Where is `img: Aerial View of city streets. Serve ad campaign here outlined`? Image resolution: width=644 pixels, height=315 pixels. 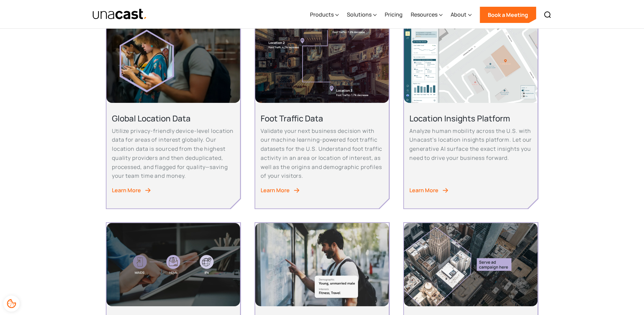
img: Aerial View of city streets. Serve ad campaign here outlined is located at coordinates (470, 265).